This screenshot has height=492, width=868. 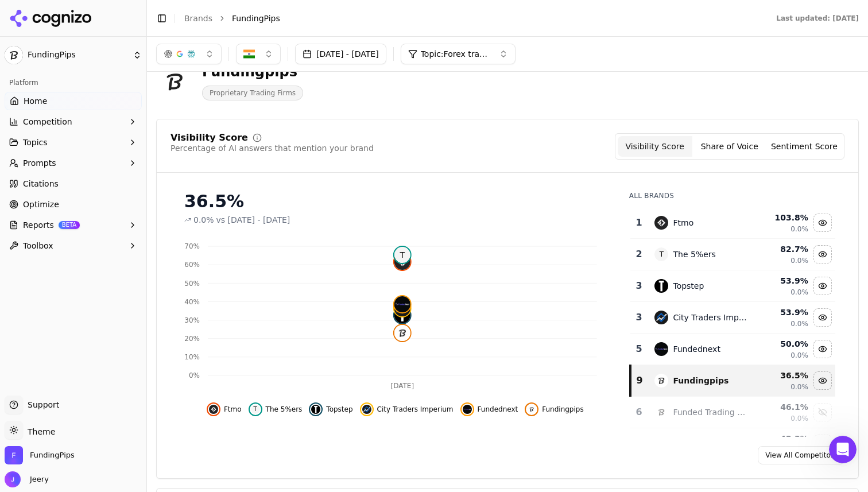 I want to click on div: Ftmo, so click(x=683, y=223).